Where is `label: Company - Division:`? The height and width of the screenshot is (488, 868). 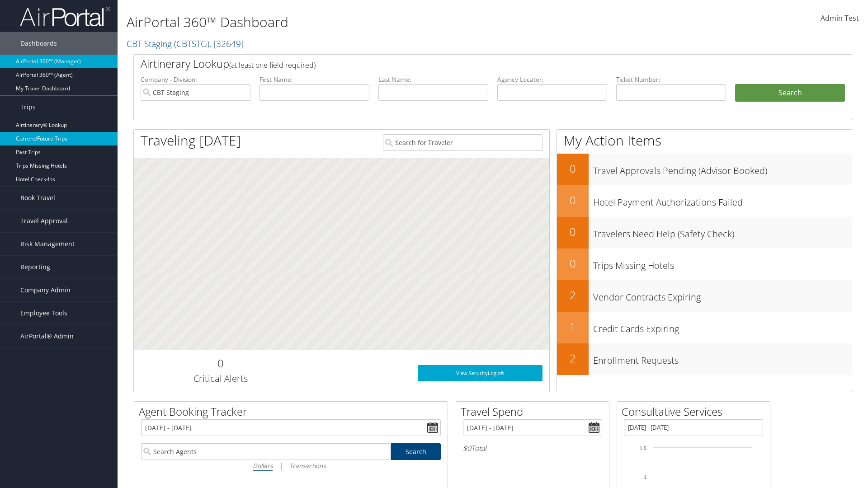 label: Company - Division: is located at coordinates (195, 80).